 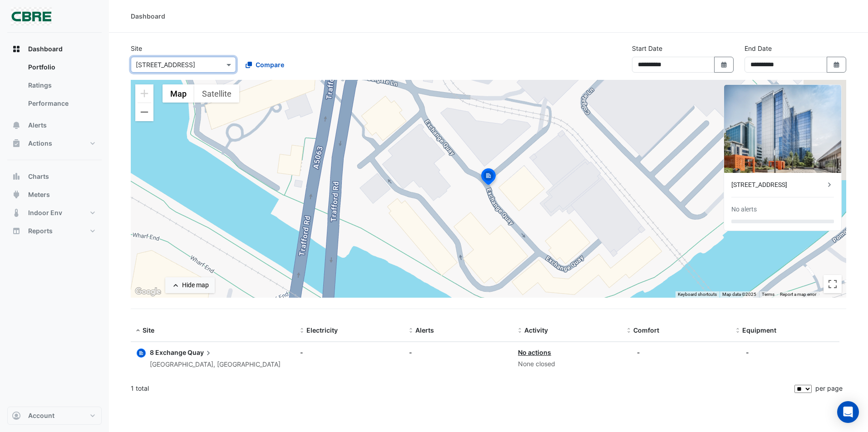 What do you see at coordinates (829, 388) in the screenshot?
I see `span: per page` at bounding box center [829, 388].